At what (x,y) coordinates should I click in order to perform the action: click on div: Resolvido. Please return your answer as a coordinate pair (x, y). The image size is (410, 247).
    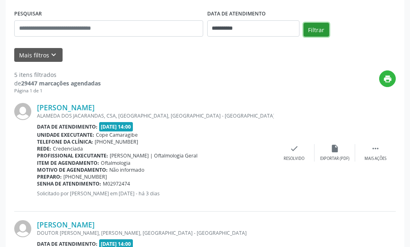
    Looking at the image, I should click on (294, 159).